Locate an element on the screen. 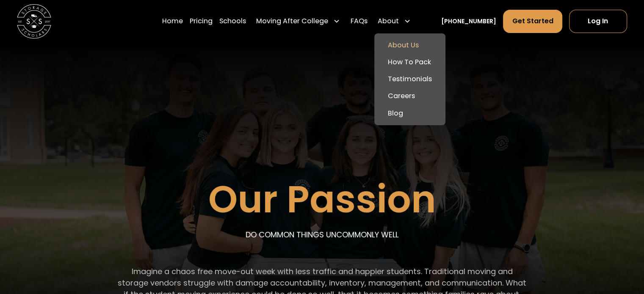 This screenshot has height=294, width=644. a: Home is located at coordinates (172, 21).